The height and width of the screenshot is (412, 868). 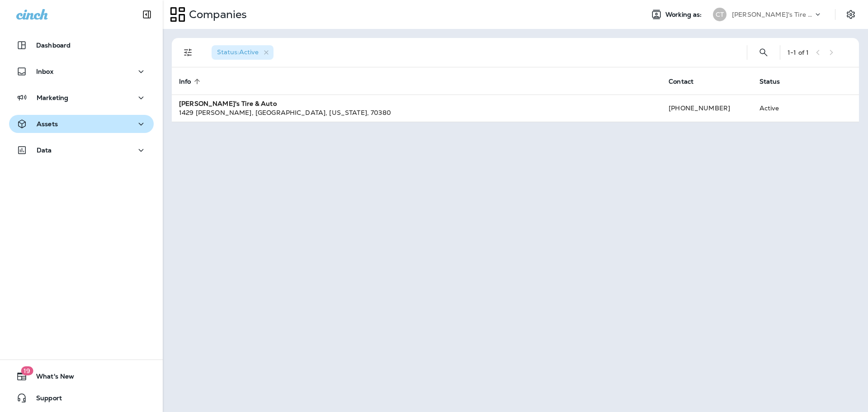 I want to click on p: Assets, so click(x=47, y=124).